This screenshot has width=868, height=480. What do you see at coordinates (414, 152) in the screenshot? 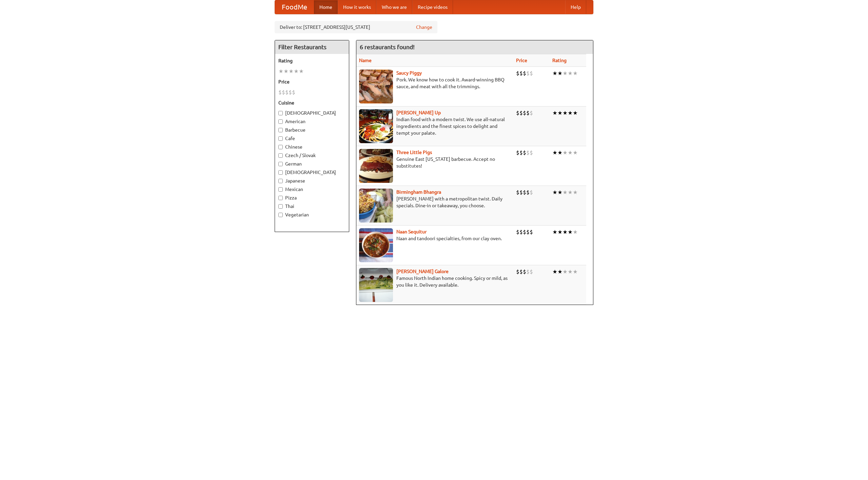
I see `a: Three Little Pigs` at bounding box center [414, 152].